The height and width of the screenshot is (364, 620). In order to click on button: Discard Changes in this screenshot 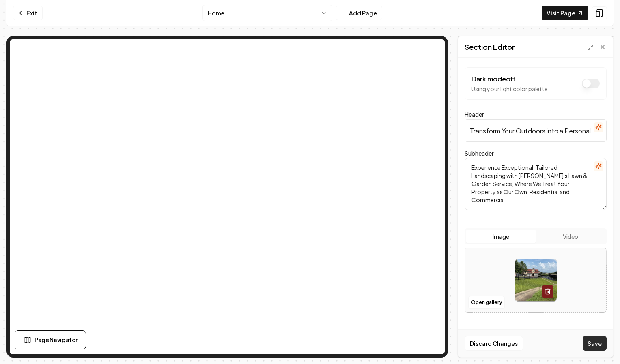, I will do `click(493, 343)`.